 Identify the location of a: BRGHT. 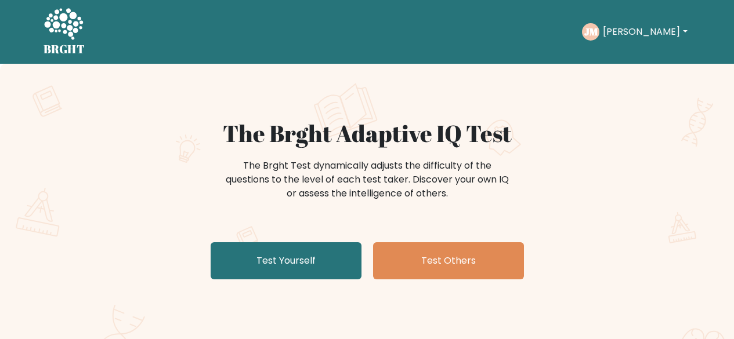
(64, 32).